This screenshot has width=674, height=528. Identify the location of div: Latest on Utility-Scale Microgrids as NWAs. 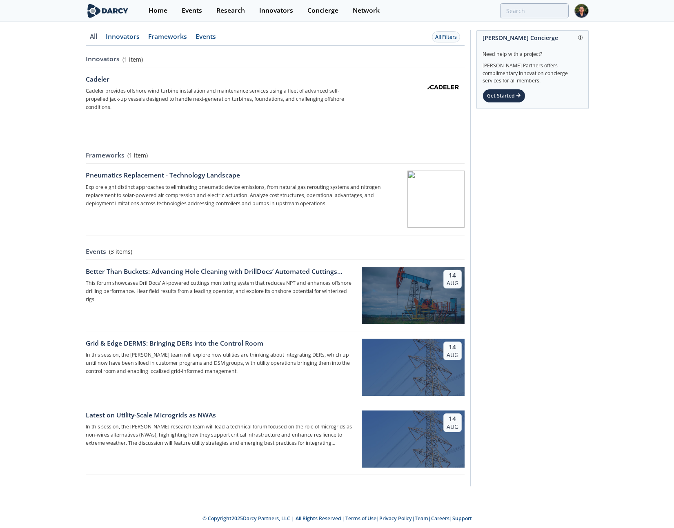
(221, 416).